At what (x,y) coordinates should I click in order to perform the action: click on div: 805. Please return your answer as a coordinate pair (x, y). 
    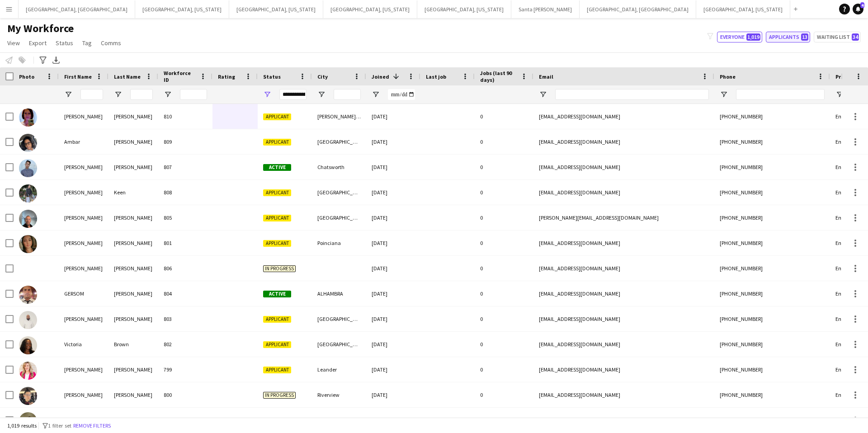
    Looking at the image, I should click on (186, 217).